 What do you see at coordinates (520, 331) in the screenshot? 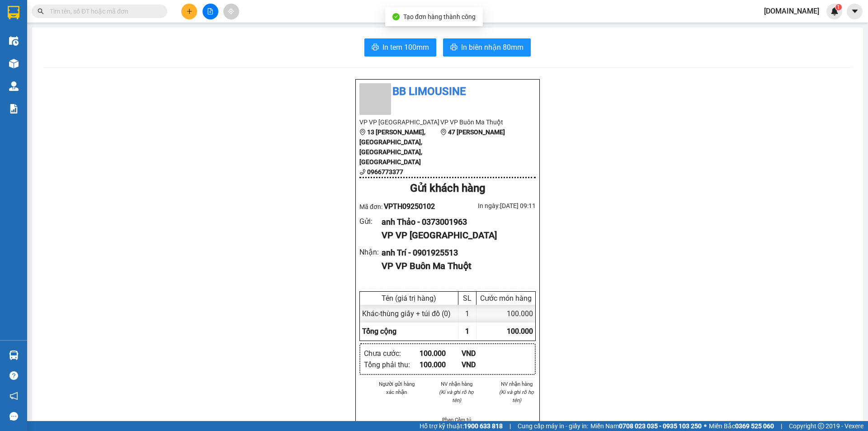
I see `span: 100.000` at bounding box center [520, 331].